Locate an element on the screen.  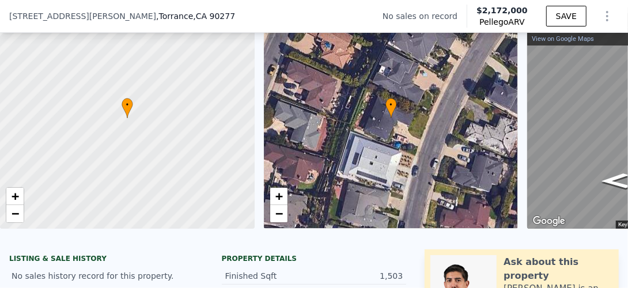
span: , Torrance is located at coordinates (195, 16).